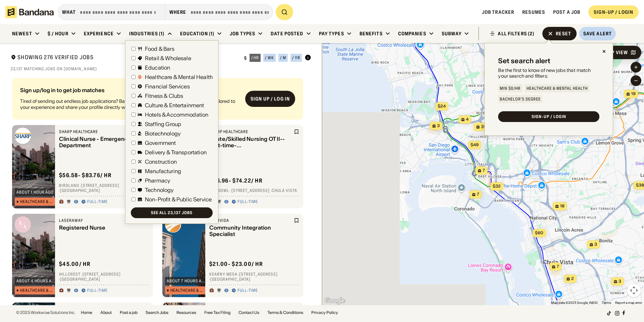 The image size is (644, 322). Describe the element at coordinates (174, 105) in the screenshot. I see `div: Culture & Entertainment` at that location.